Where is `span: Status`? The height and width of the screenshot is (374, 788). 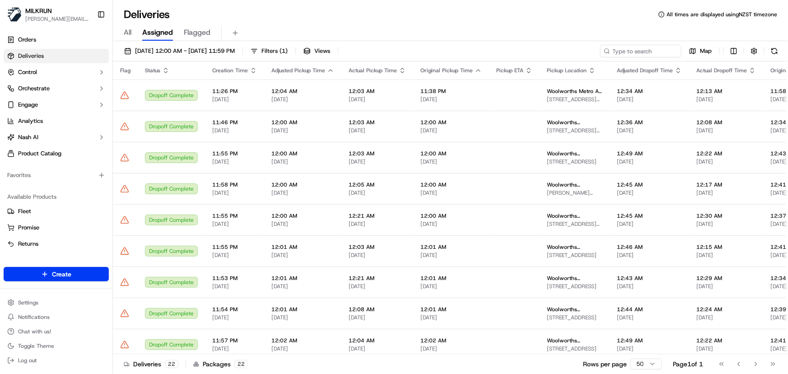 span: Status is located at coordinates (153, 70).